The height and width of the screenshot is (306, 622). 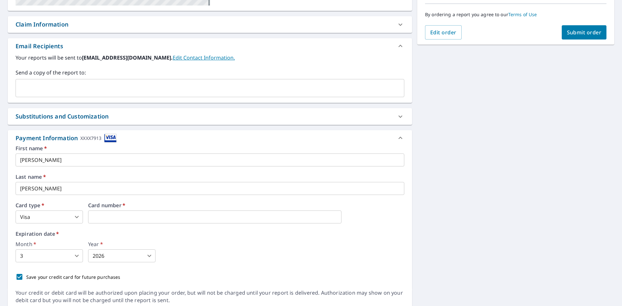 I want to click on span: Submit order, so click(x=584, y=32).